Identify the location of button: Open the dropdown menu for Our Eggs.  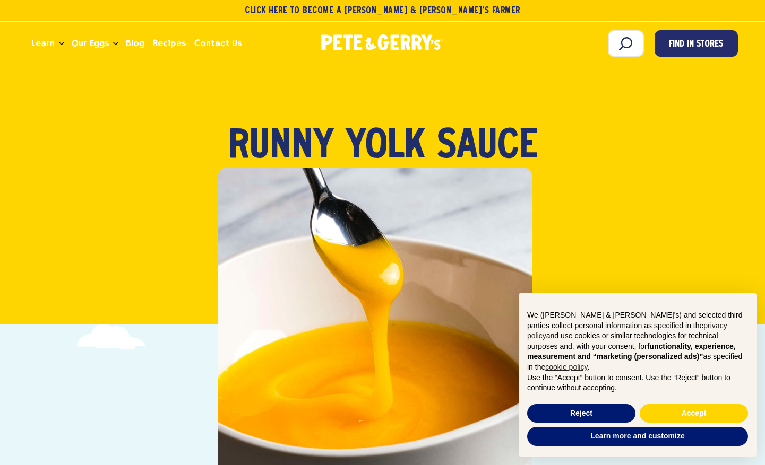
(116, 44).